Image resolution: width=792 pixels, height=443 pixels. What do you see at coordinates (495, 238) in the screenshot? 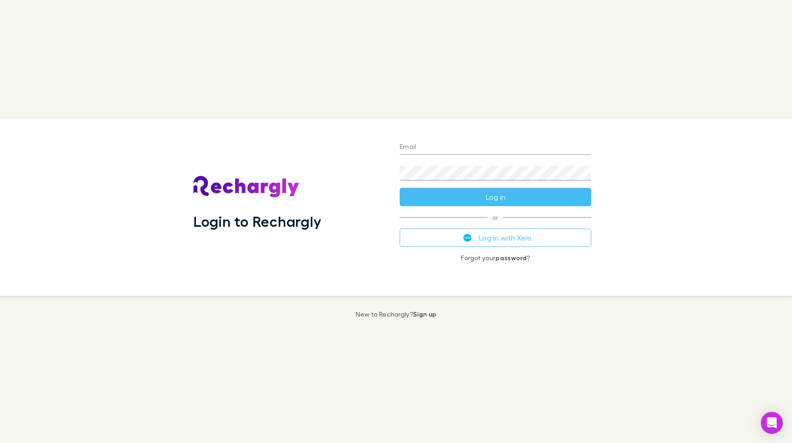
I see `button: Log in with Xero` at bounding box center [495, 238].